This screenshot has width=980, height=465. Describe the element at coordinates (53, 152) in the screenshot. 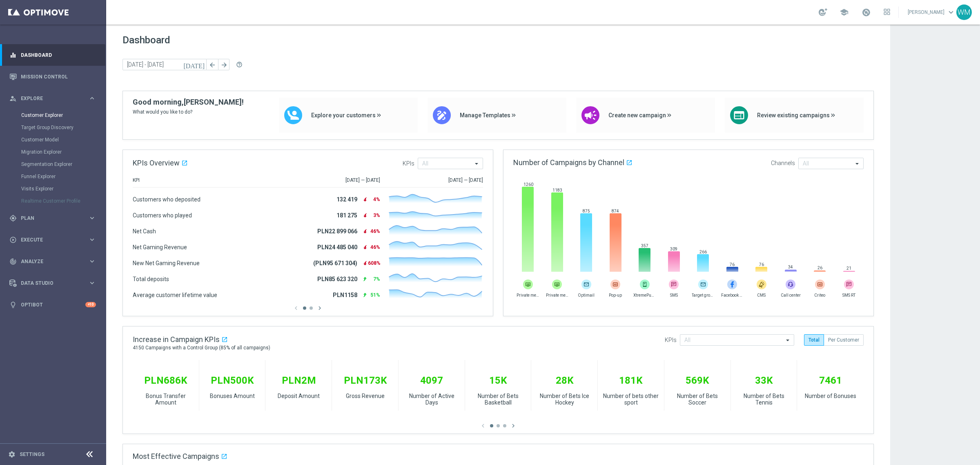

I see `a: Migration Explorer` at that location.